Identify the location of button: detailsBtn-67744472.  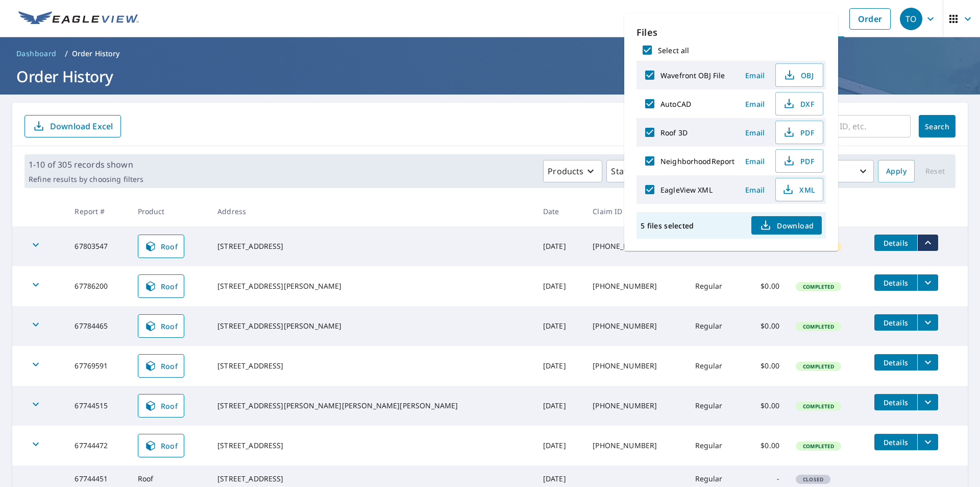
(897, 441).